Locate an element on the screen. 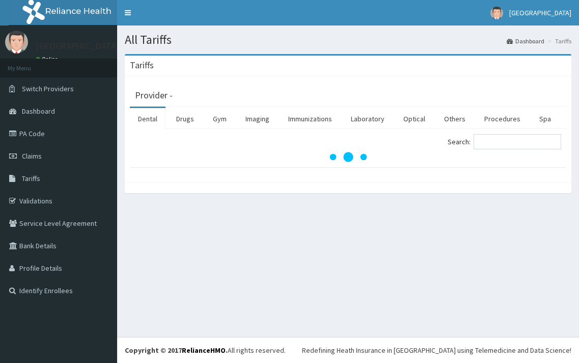 This screenshot has width=579, height=363. a: Laboratory is located at coordinates (368, 119).